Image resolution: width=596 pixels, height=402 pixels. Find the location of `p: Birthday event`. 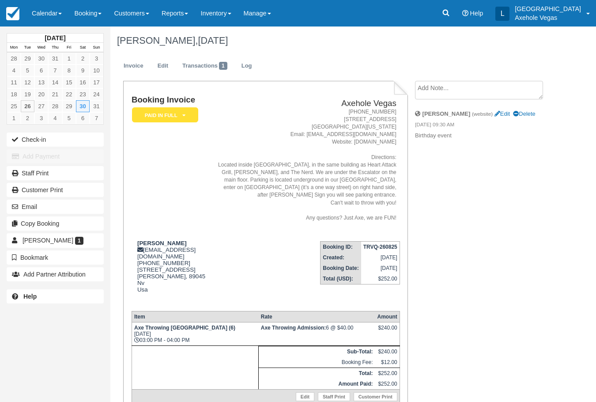

p: Birthday event is located at coordinates (483, 136).